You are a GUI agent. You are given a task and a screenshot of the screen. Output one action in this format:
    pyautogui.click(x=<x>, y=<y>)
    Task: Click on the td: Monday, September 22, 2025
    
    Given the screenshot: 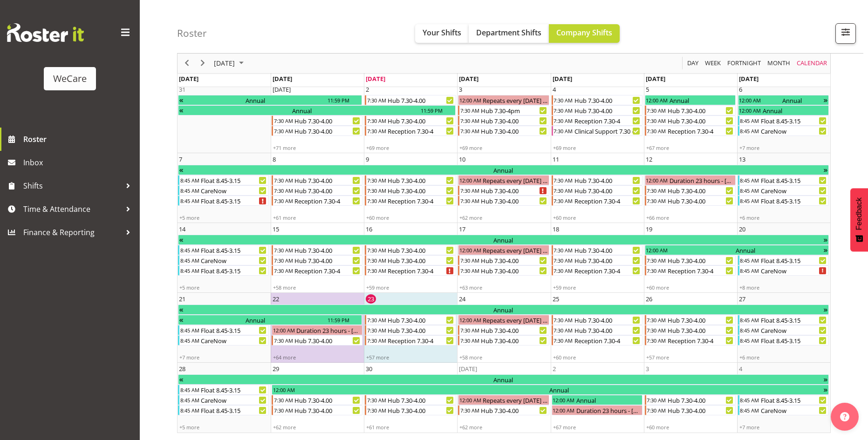 What is the action you would take?
    pyautogui.click(x=317, y=328)
    